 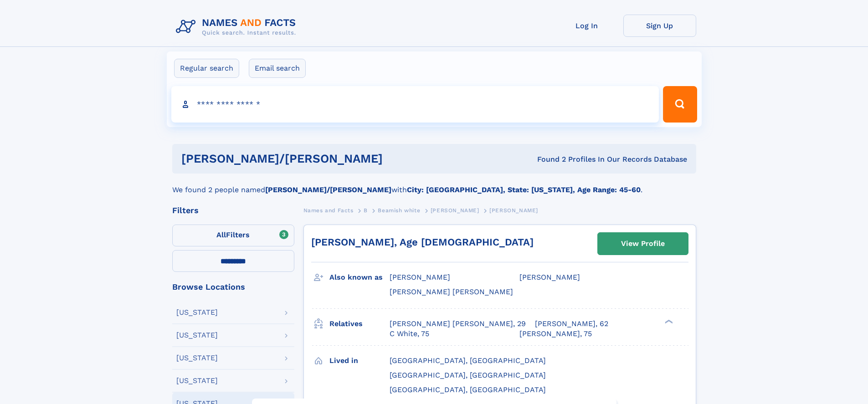 What do you see at coordinates (277, 68) in the screenshot?
I see `label: Email search` at bounding box center [277, 68].